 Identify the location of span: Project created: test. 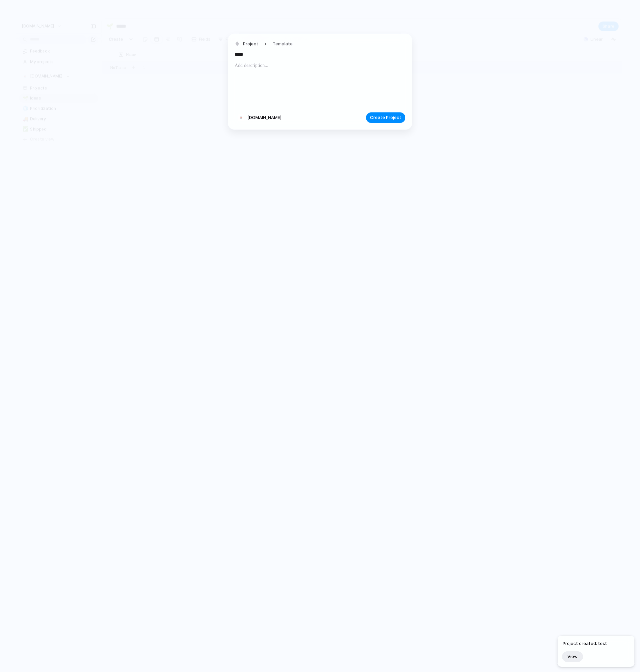
(585, 643).